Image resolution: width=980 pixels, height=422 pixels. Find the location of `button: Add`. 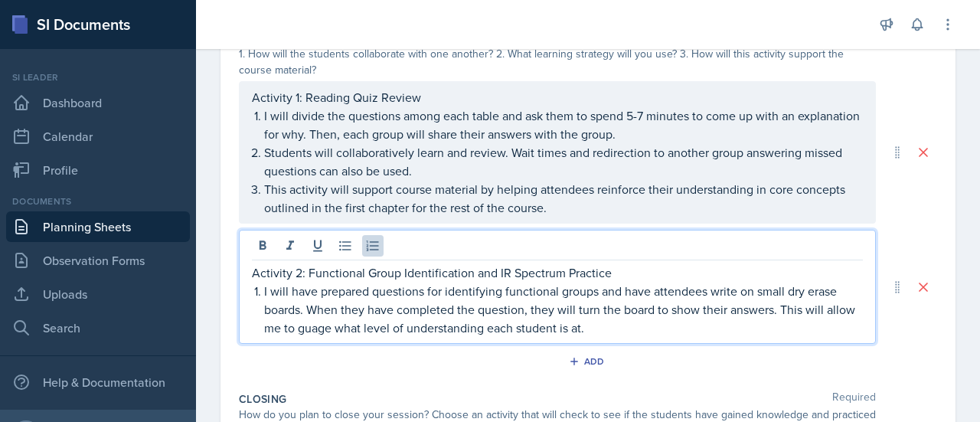

button: Add is located at coordinates (588, 361).